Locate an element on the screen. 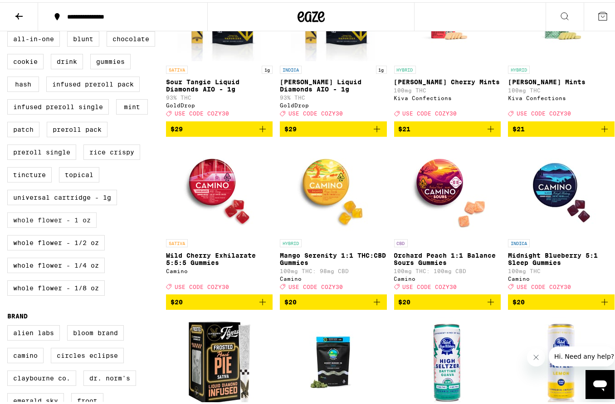 This screenshot has width=615, height=404. p: CBD is located at coordinates (401, 241).